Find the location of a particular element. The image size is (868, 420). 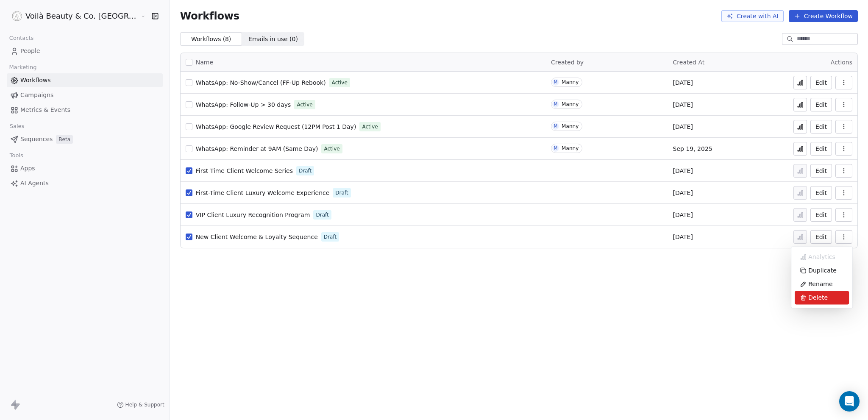

span: Sequences is located at coordinates (36, 139).